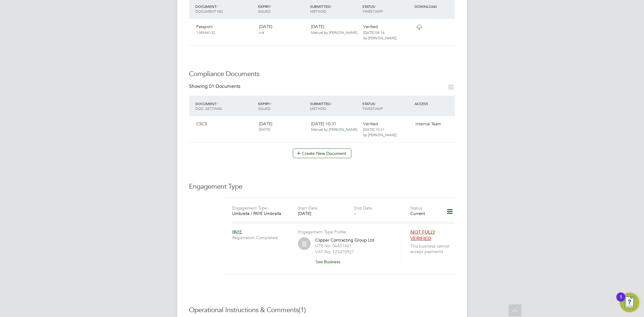 Image resolution: width=644 pixels, height=317 pixels. I want to click on span: This business cannot accept payments, so click(434, 248).